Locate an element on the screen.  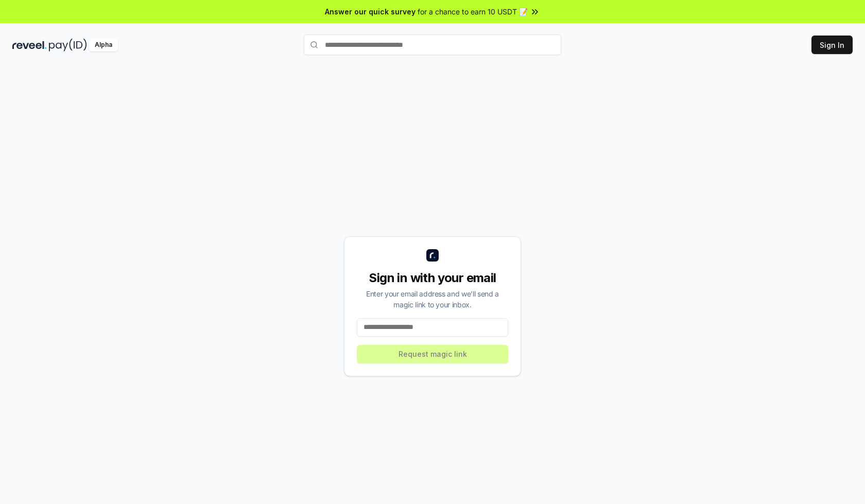
img: pay_id is located at coordinates (68, 45).